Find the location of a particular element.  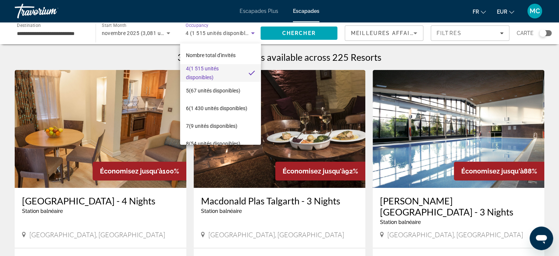

font: (54 unités disponibles) is located at coordinates (215, 143).